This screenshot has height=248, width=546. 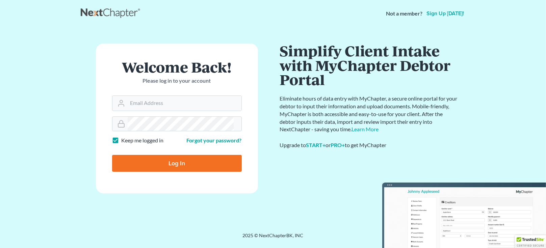 What do you see at coordinates (214, 140) in the screenshot?
I see `a: Forgot your password?` at bounding box center [214, 140].